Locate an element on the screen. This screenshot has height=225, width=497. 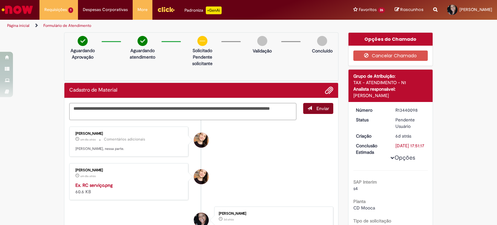
div: Analista responsável: is located at coordinates (391, 89).